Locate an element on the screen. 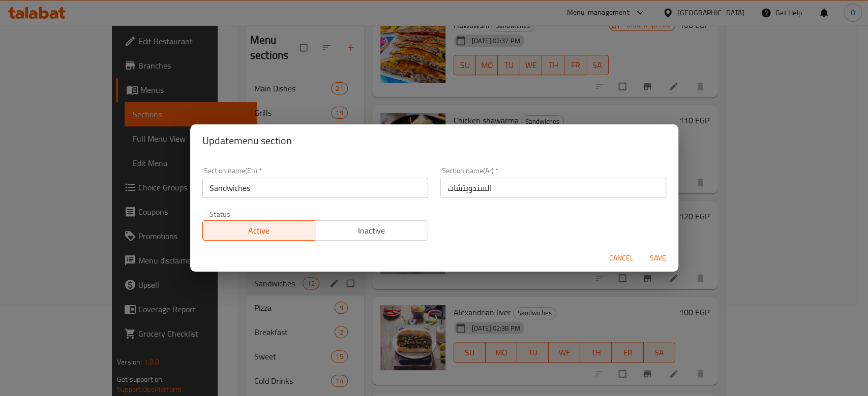  span: Cancel is located at coordinates (622, 258).